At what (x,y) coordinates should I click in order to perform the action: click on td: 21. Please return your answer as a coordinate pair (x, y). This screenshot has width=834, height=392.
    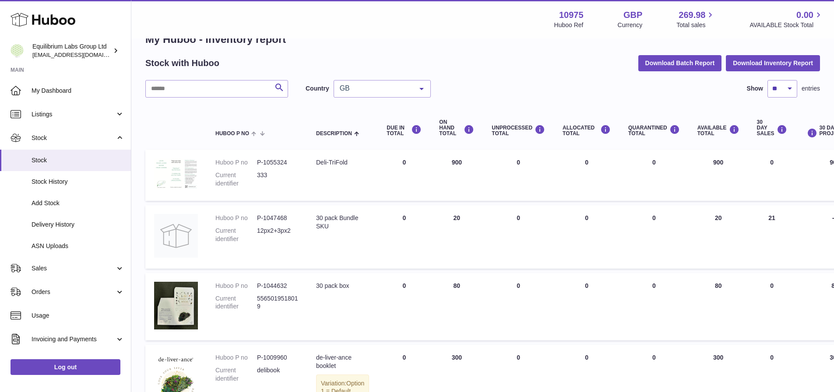
    Looking at the image, I should click on (772, 237).